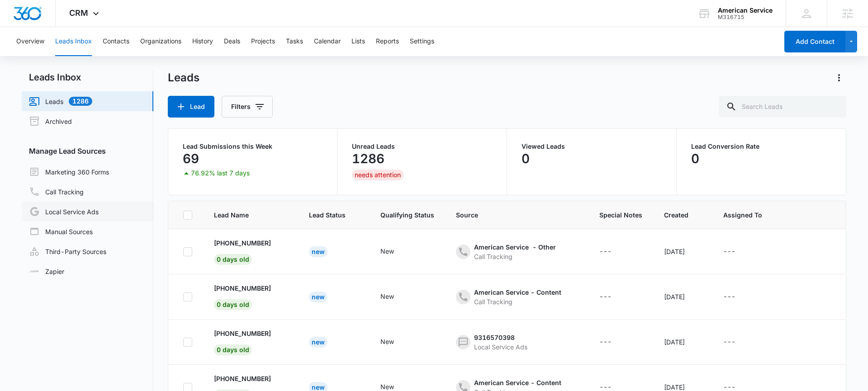  What do you see at coordinates (422, 147) in the screenshot?
I see `p: Unread Leads` at bounding box center [422, 147].